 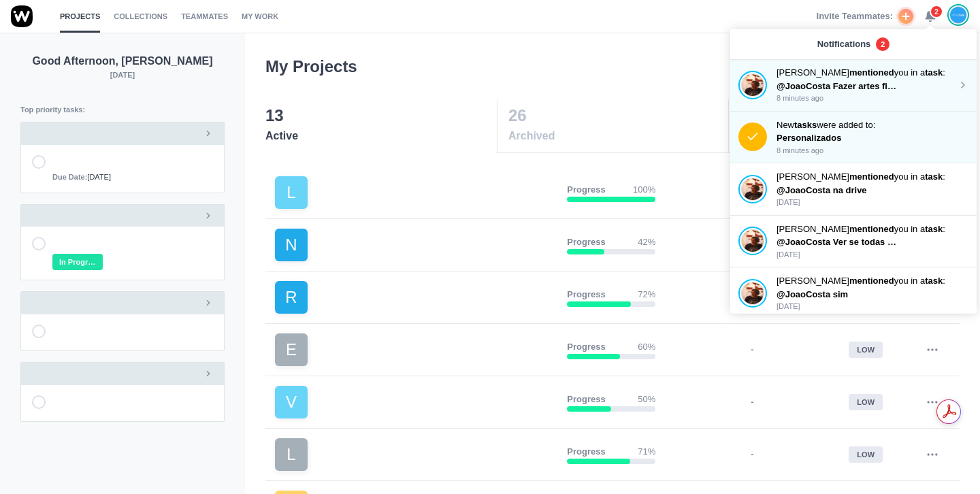 I want to click on a: V, so click(x=415, y=402).